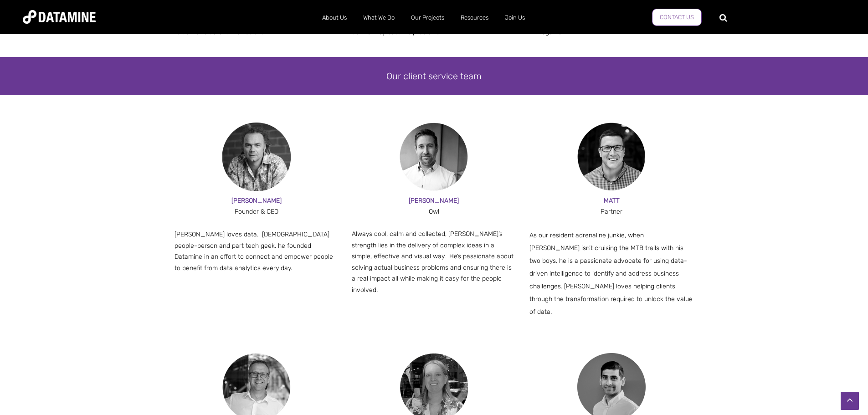 This screenshot has width=868, height=415. I want to click on a: About Us, so click(334, 18).